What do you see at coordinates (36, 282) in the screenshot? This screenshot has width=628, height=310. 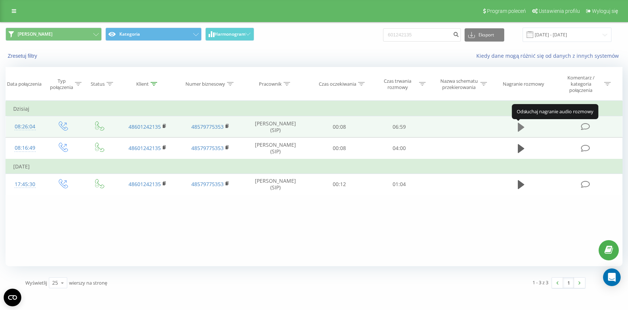 I see `span: Wyświetlij` at bounding box center [36, 282].